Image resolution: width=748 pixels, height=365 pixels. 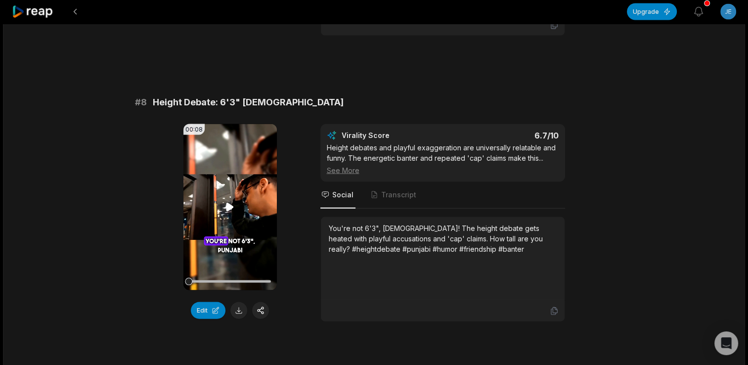 What do you see at coordinates (505, 135) in the screenshot?
I see `div: 6.7 /10` at bounding box center [505, 135].